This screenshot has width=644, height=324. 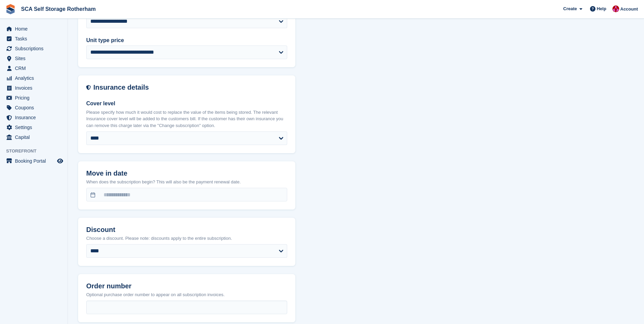 What do you see at coordinates (35, 68) in the screenshot?
I see `span: CRM` at bounding box center [35, 68].